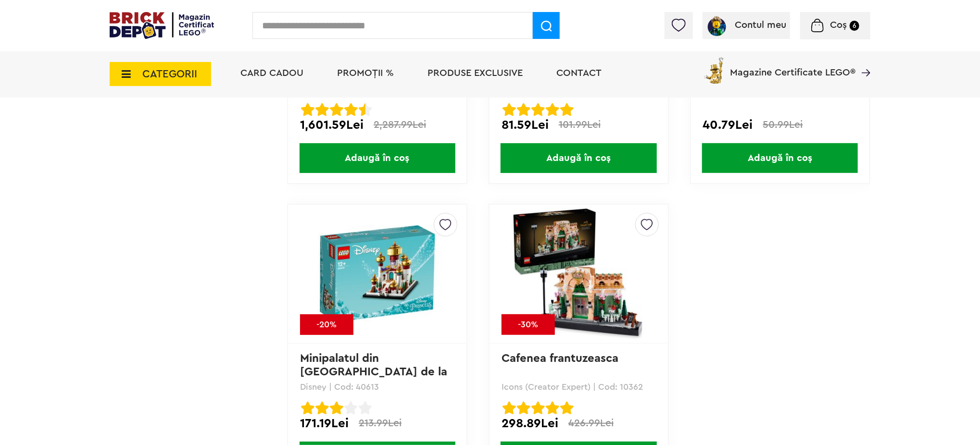 Image resolution: width=980 pixels, height=445 pixels. What do you see at coordinates (854, 26) in the screenshot?
I see `small: 6` at bounding box center [854, 26].